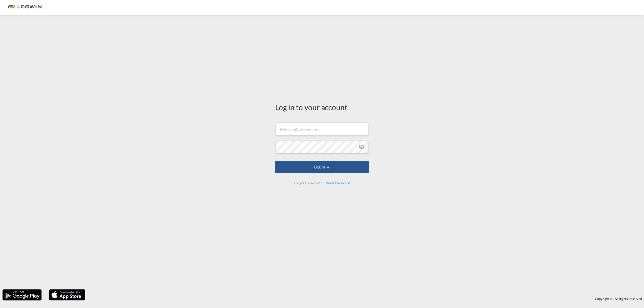 The width and height of the screenshot is (644, 308). Describe the element at coordinates (24, 7) in the screenshot. I see `img: 2761ae10d95411efa20a1f5e0282d2d7.png` at that location.